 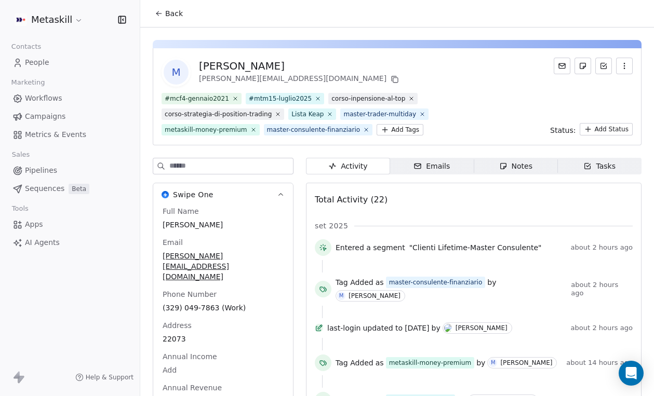 What do you see at coordinates (181, 211) in the screenshot?
I see `span: Full Name` at bounding box center [181, 211].